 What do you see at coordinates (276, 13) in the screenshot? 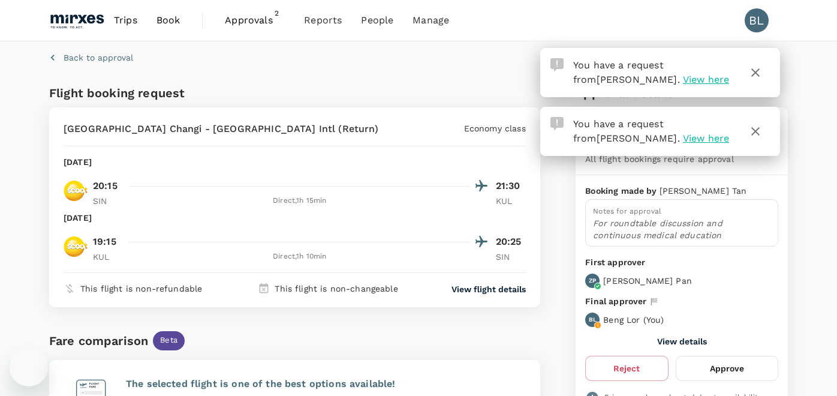
I see `span: 2` at bounding box center [276, 13].